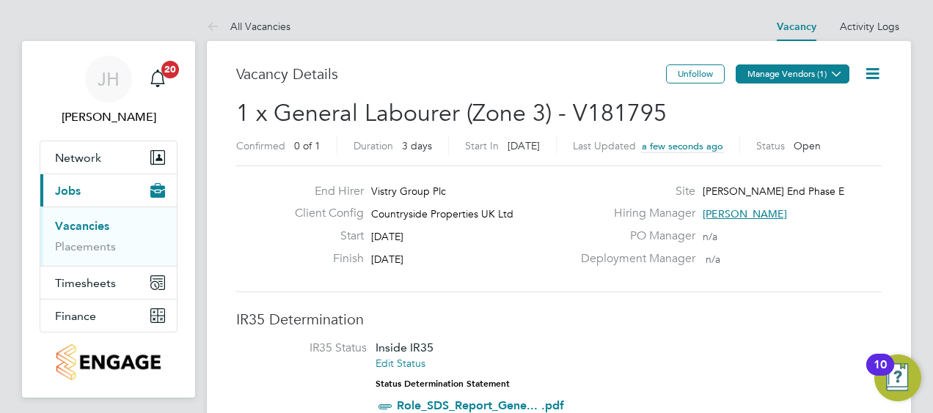  What do you see at coordinates (76, 316) in the screenshot?
I see `span: Finance` at bounding box center [76, 316].